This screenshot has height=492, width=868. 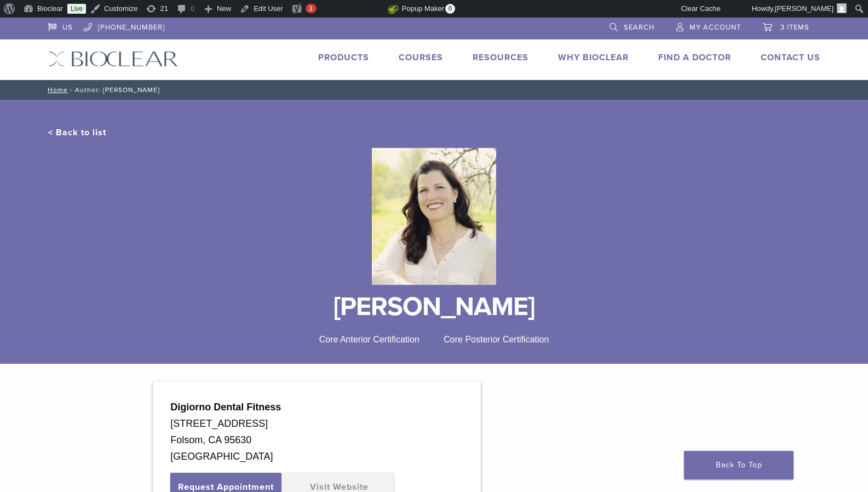 What do you see at coordinates (593, 58) in the screenshot?
I see `a: Why Bioclear` at bounding box center [593, 58].